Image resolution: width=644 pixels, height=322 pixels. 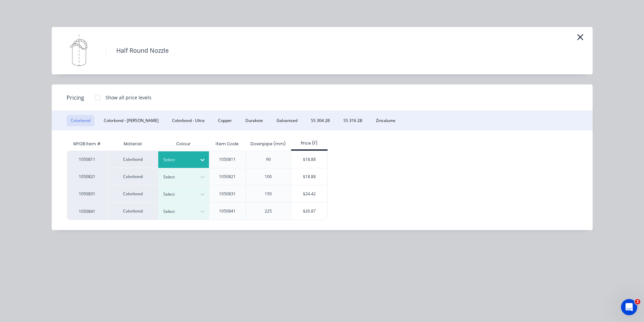 What do you see at coordinates (142, 51) in the screenshot?
I see `h4: Half Round Nozzle` at bounding box center [142, 51].